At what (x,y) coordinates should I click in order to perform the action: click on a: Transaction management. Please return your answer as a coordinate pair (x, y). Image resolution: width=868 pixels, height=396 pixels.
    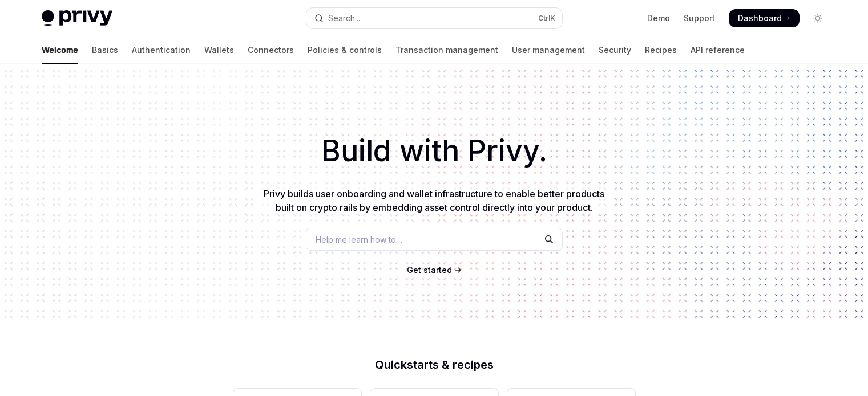
    Looking at the image, I should click on (447, 50).